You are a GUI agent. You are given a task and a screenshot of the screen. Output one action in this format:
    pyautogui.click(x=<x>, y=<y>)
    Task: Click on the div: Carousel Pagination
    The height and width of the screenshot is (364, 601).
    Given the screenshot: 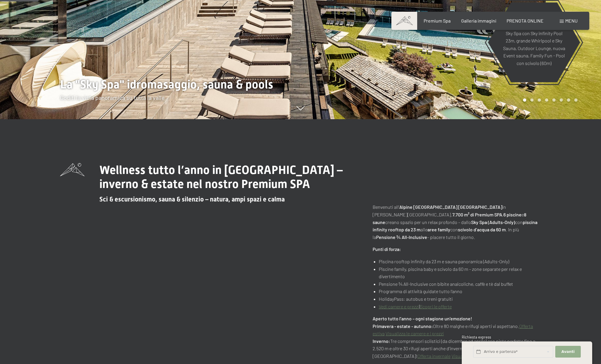 What is the action you would take?
    pyautogui.click(x=549, y=100)
    